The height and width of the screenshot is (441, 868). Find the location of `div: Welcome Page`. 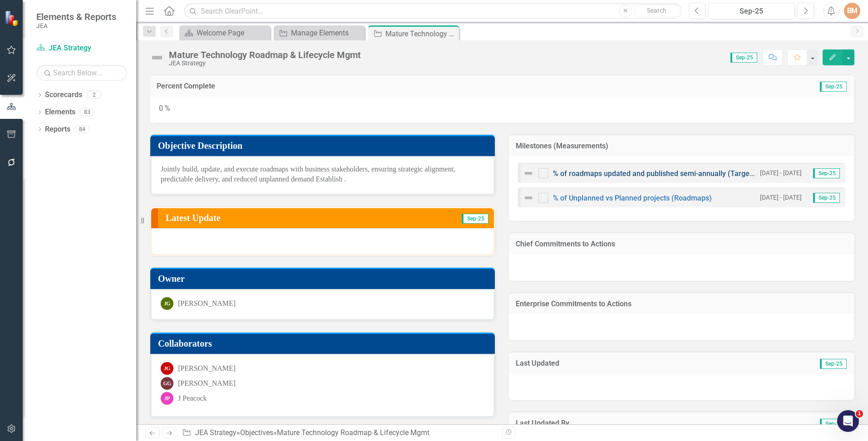

div: Welcome Page is located at coordinates (232, 33).